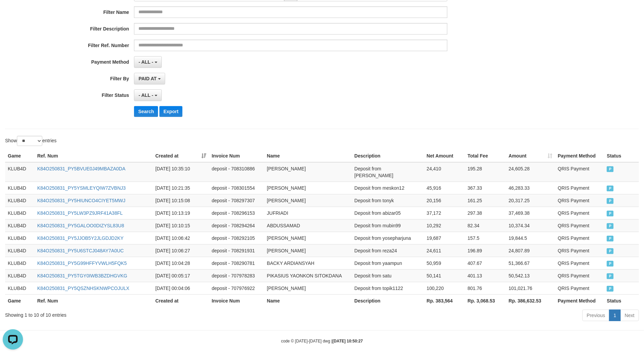  What do you see at coordinates (530, 288) in the screenshot?
I see `td: 101,021.76` at bounding box center [530, 288].